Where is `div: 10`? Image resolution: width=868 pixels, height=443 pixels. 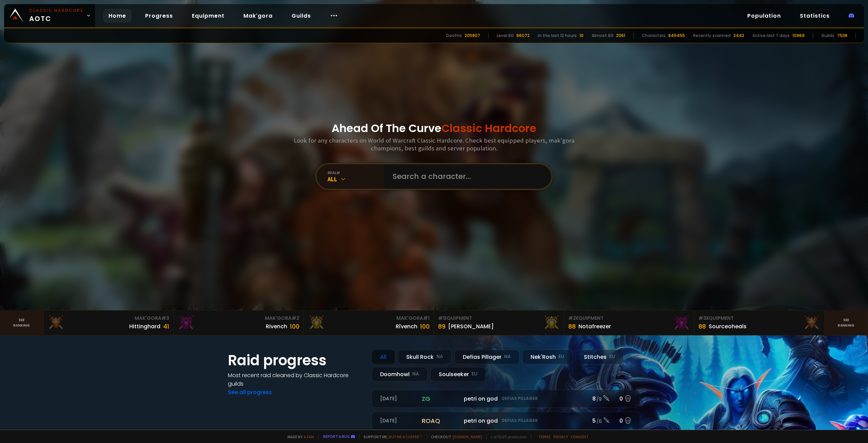
div: 10 is located at coordinates (582, 35).